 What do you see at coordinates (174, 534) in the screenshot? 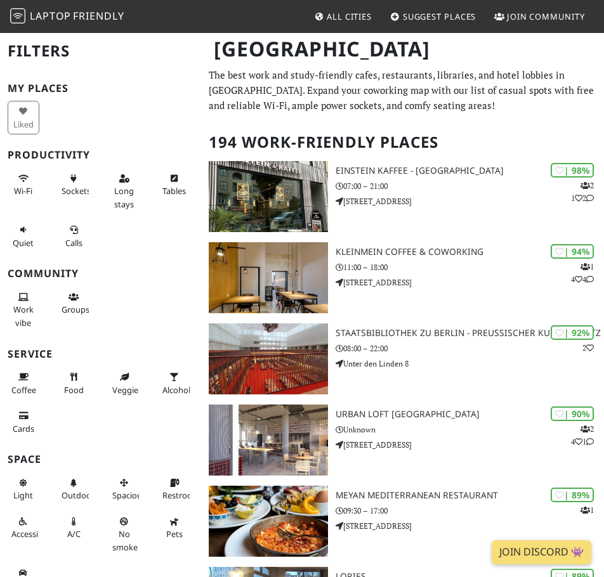
I see `span: Pet friendly` at bounding box center [174, 534].